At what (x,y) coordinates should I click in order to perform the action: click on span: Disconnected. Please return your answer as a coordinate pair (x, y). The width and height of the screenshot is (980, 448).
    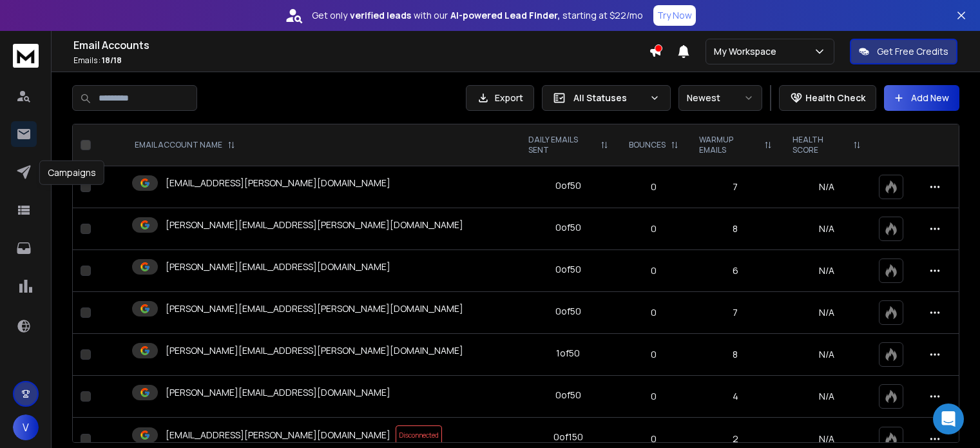
    Looking at the image, I should click on (419, 435).